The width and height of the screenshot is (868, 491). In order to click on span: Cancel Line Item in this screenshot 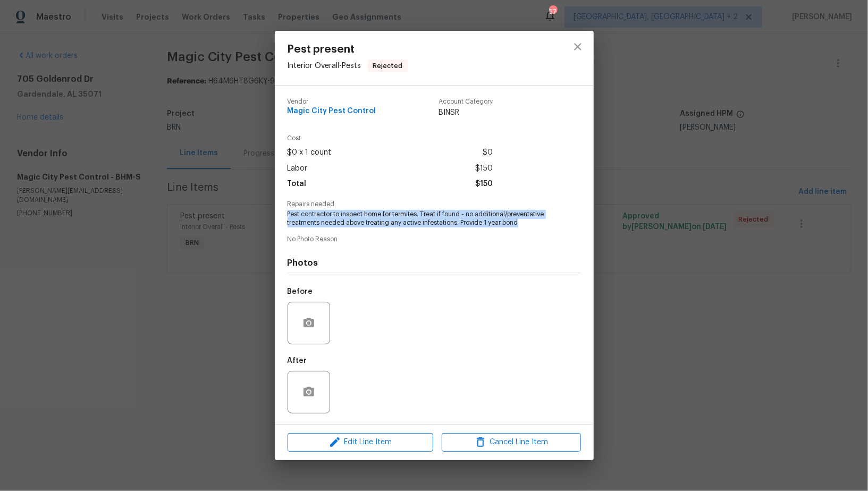, I will do `click(511, 442)`.